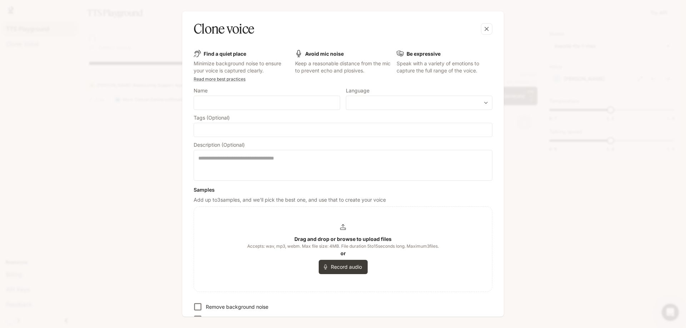 This screenshot has height=328, width=686. I want to click on p: Tags (Optional), so click(211, 118).